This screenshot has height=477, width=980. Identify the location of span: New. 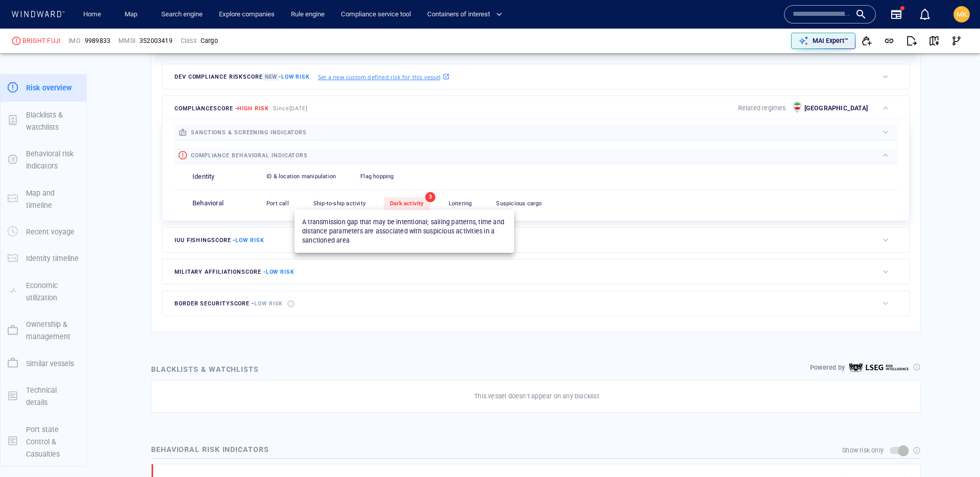
(270, 77).